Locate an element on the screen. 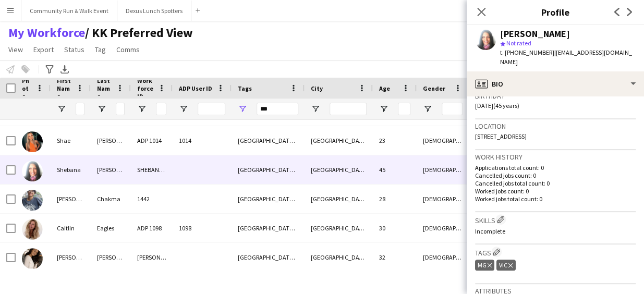 This screenshot has height=294, width=644. img: Caitlin Eagles is located at coordinates (32, 229).